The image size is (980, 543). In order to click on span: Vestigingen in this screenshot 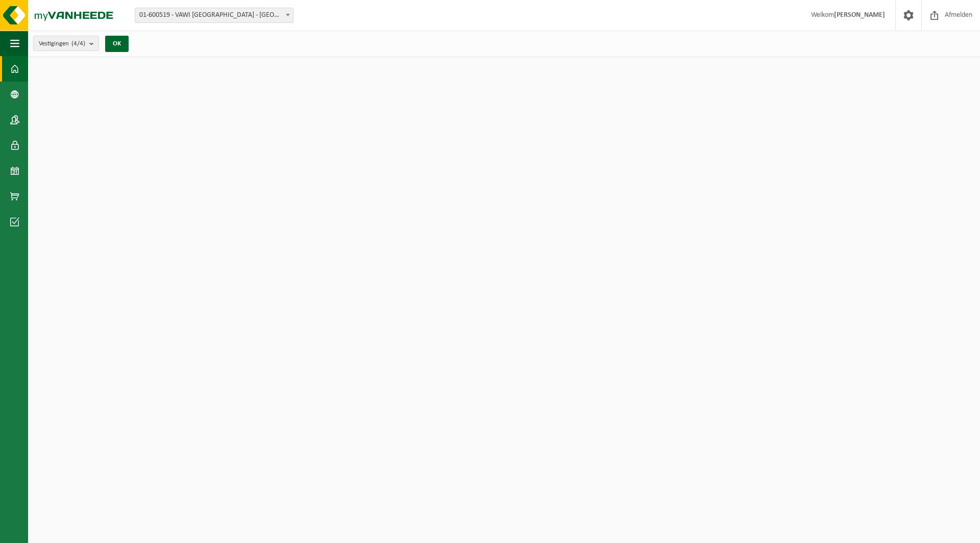, I will do `click(61, 44)`.